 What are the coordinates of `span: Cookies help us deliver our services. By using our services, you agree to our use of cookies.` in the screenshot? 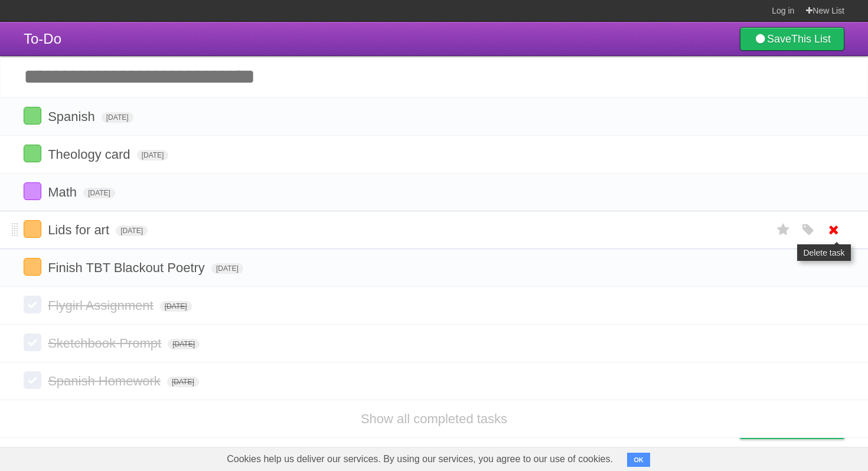 It's located at (420, 459).